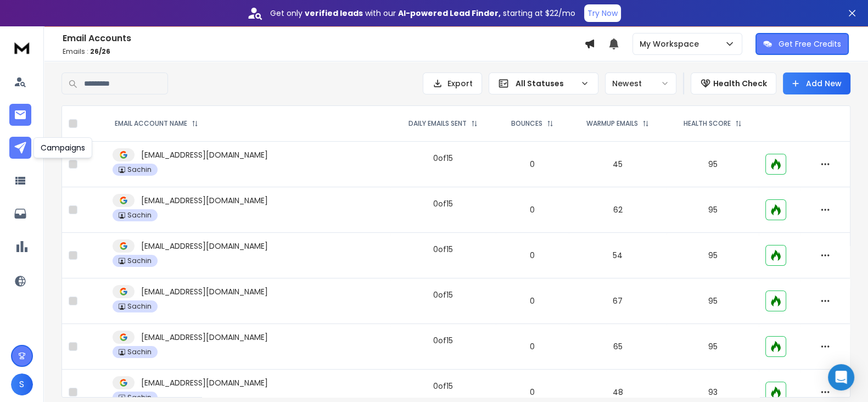 The height and width of the screenshot is (402, 868). Describe the element at coordinates (612, 123) in the screenshot. I see `p: WARMUP EMAILS` at that location.